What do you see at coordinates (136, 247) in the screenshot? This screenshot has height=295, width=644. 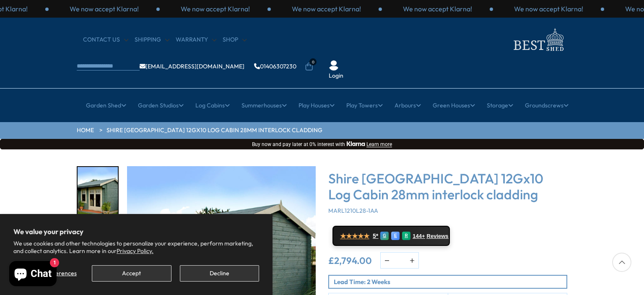 I see `p: We use cookies and other technologies to personalize your experience, perform marketing, and coll...` at bounding box center [136, 247].